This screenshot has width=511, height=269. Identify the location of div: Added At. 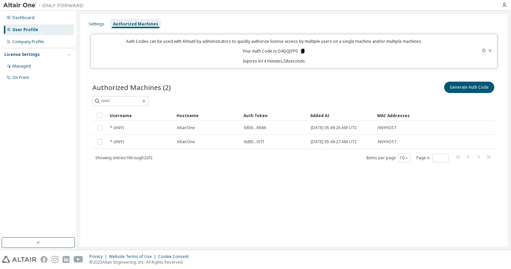
(341, 115).